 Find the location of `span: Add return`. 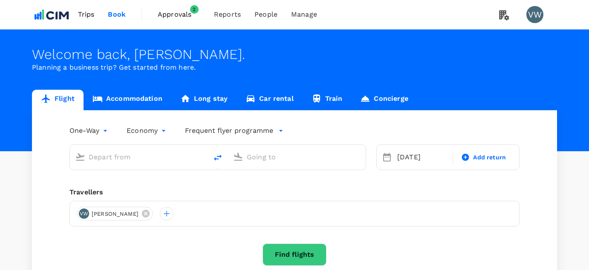

span: Add return is located at coordinates (490, 157).